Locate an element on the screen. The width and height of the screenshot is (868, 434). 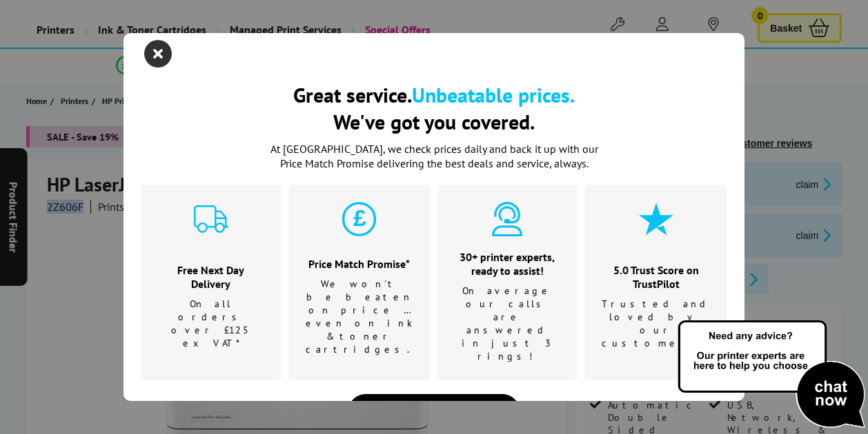
button: close modal is located at coordinates (158, 54).